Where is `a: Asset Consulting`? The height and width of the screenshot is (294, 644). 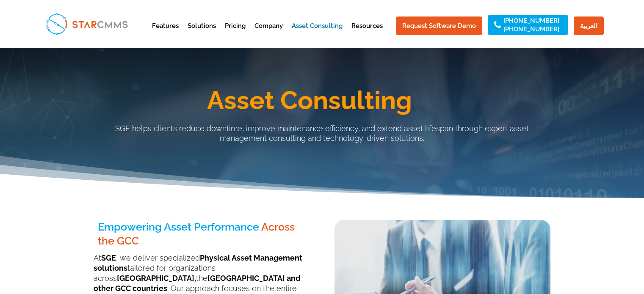 a: Asset Consulting is located at coordinates (317, 33).